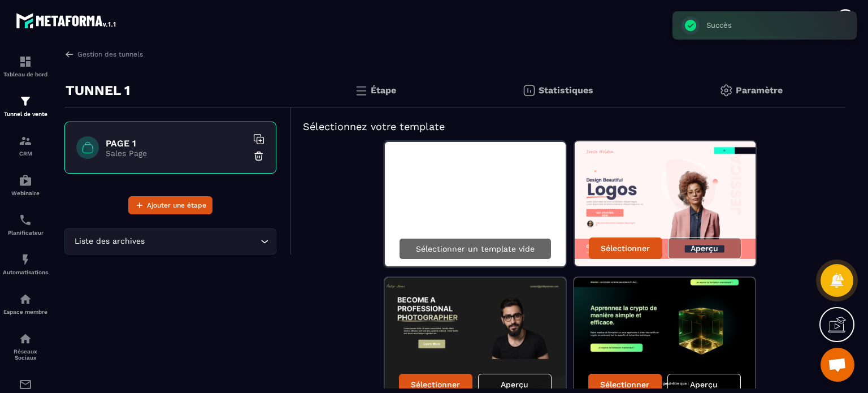  Describe the element at coordinates (726, 90) in the screenshot. I see `img: setting-gr.5f69749f.svg` at that location.